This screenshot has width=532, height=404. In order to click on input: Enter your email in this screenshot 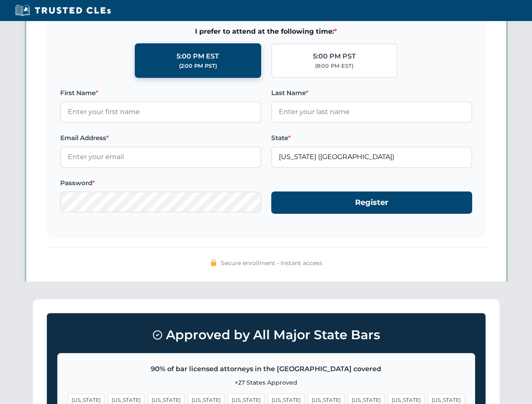, I will do `click(160, 157)`.